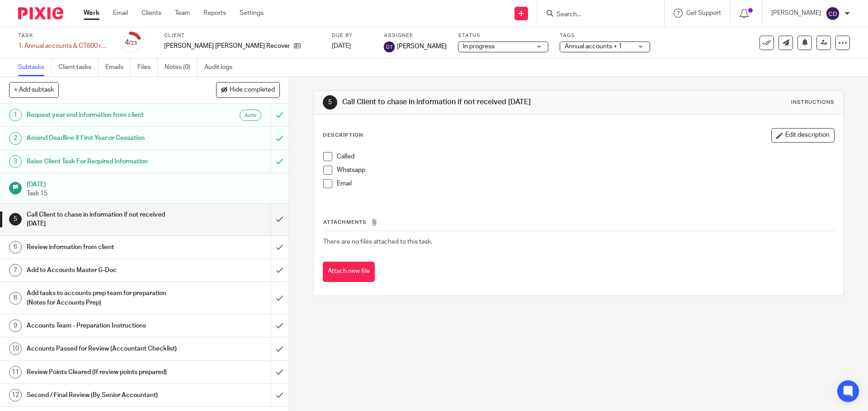  Describe the element at coordinates (585, 157) in the screenshot. I see `p: Called` at that location.